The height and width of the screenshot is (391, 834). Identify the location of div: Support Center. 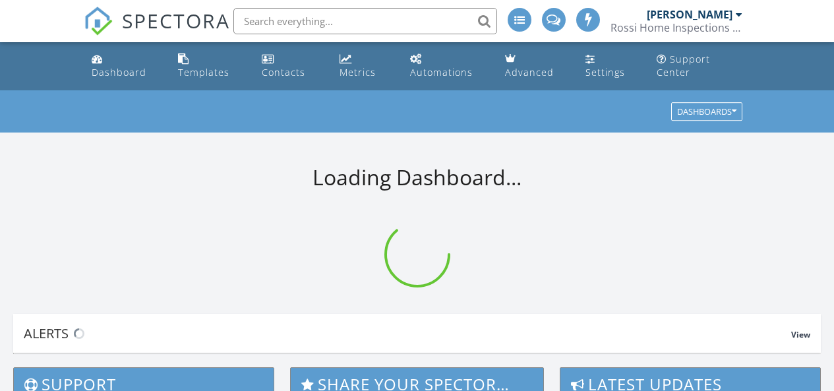
(683, 65).